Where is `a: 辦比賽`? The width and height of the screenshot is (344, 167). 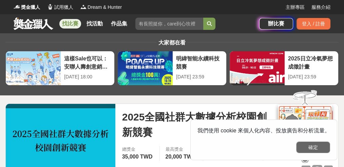
a: 辦比賽 is located at coordinates (276, 24).